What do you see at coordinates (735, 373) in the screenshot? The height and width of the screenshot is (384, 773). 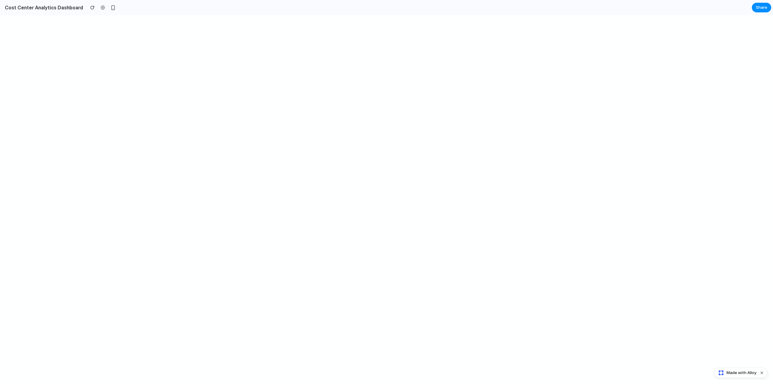 I see `a: Made with Alloy` at bounding box center [735, 373].